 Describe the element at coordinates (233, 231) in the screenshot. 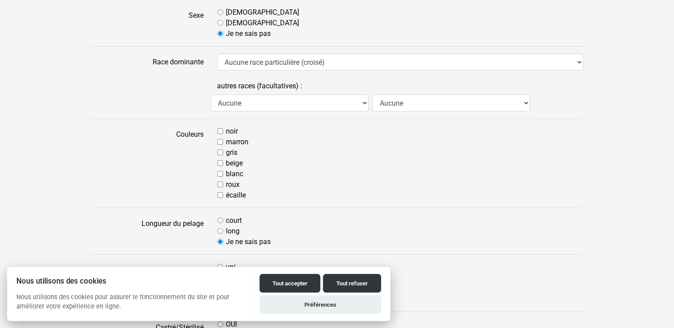

I see `label: long` at that location.